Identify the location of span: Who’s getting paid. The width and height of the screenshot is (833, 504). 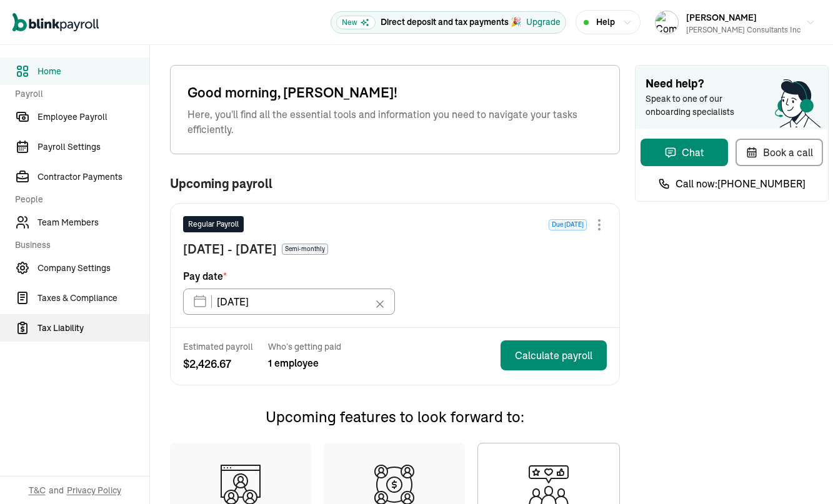
(304, 347).